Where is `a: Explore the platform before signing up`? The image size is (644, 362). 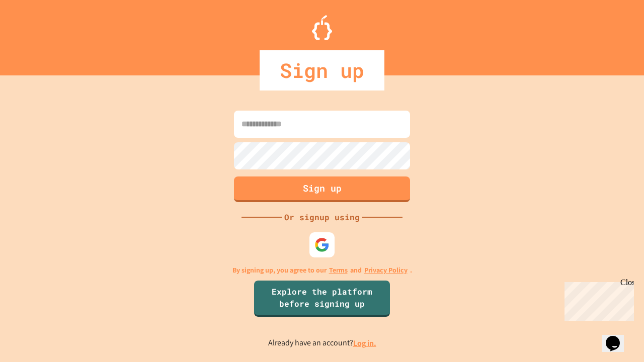
a: Explore the platform before signing up is located at coordinates (322, 299).